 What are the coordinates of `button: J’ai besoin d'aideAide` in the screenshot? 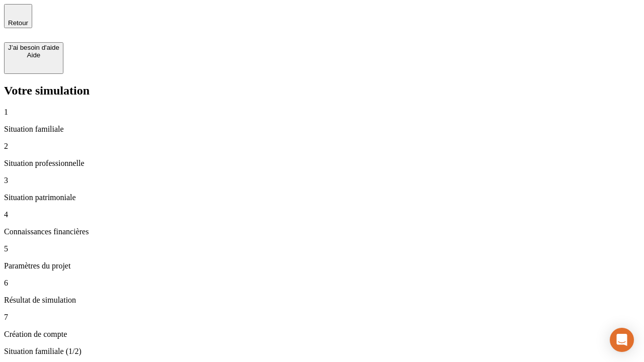 It's located at (34, 58).